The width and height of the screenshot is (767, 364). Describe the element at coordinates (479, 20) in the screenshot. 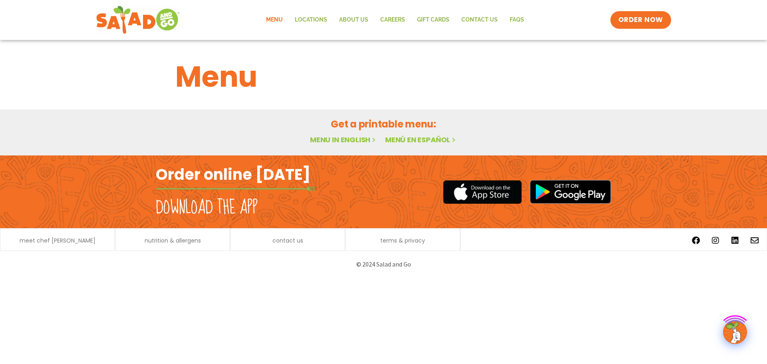

I see `a: Contact Us` at that location.